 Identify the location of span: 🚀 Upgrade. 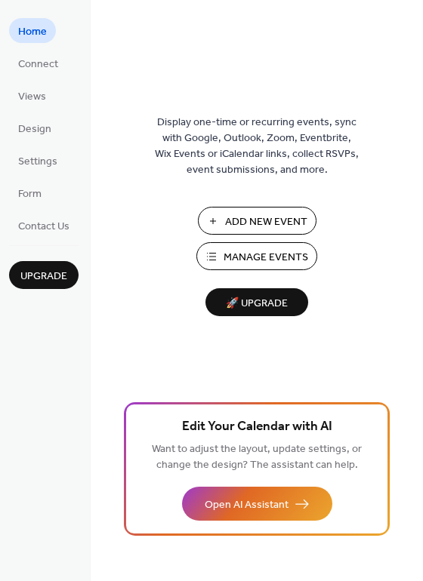
(257, 303).